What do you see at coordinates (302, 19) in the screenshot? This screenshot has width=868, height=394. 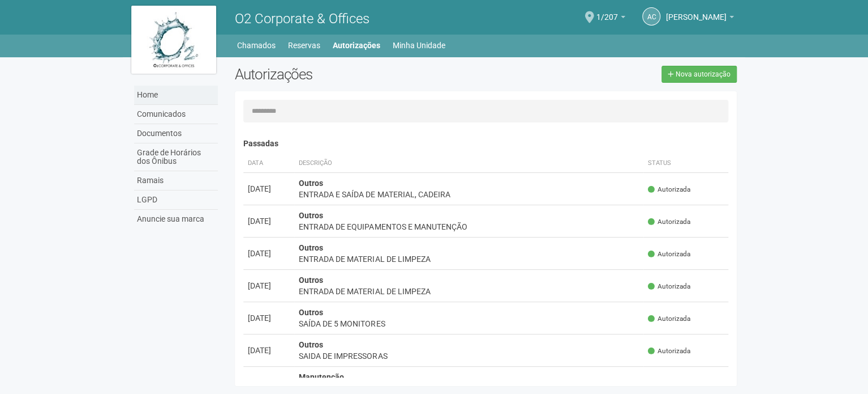 I see `span: O2 Corporate & Offices` at bounding box center [302, 19].